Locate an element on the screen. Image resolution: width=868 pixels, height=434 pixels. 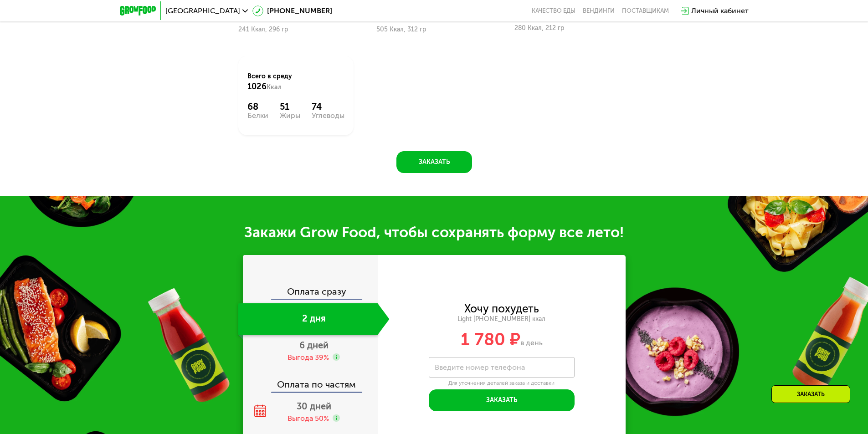
div: поставщикам is located at coordinates (645, 11).